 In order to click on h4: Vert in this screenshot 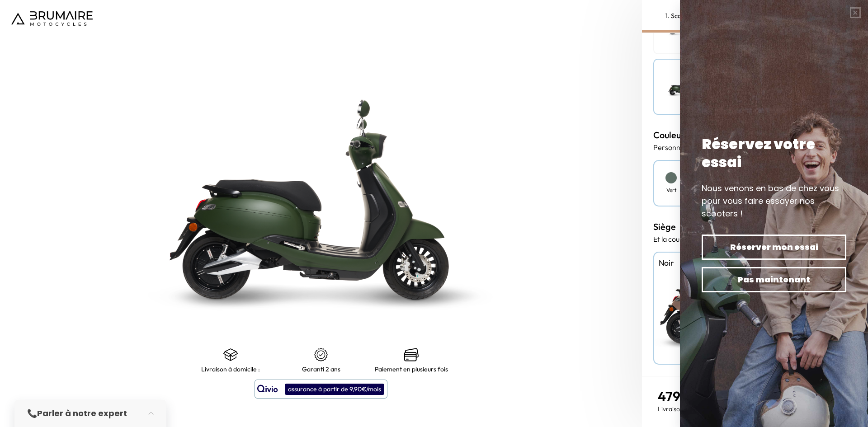, I will do `click(671, 190)`.